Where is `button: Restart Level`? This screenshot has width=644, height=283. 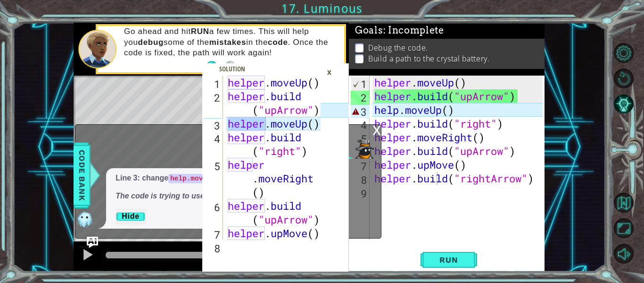
button: Restart Level is located at coordinates (624, 79).